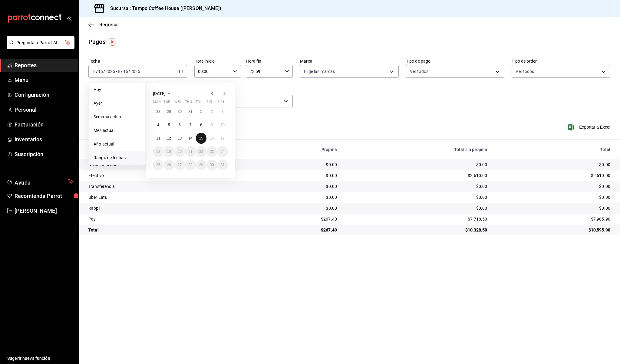  Describe the element at coordinates (297, 149) in the screenshot. I see `div: Propina` at that location.